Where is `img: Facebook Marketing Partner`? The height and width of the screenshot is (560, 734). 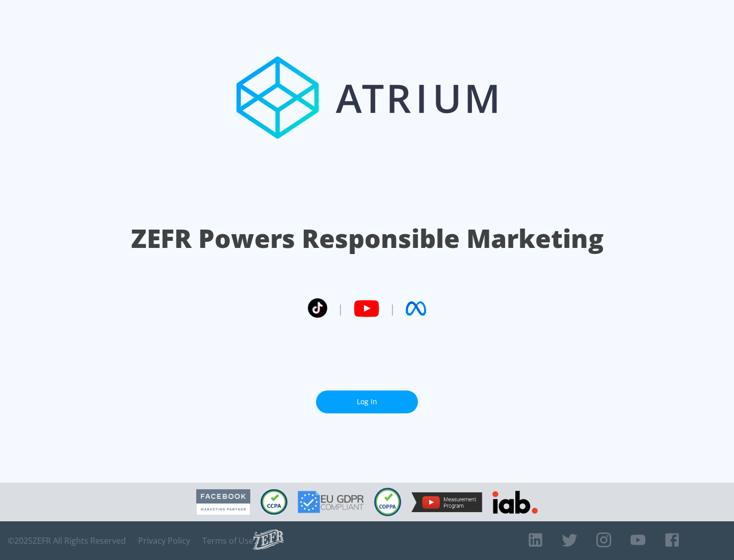 img: Facebook Marketing Partner is located at coordinates (224, 502).